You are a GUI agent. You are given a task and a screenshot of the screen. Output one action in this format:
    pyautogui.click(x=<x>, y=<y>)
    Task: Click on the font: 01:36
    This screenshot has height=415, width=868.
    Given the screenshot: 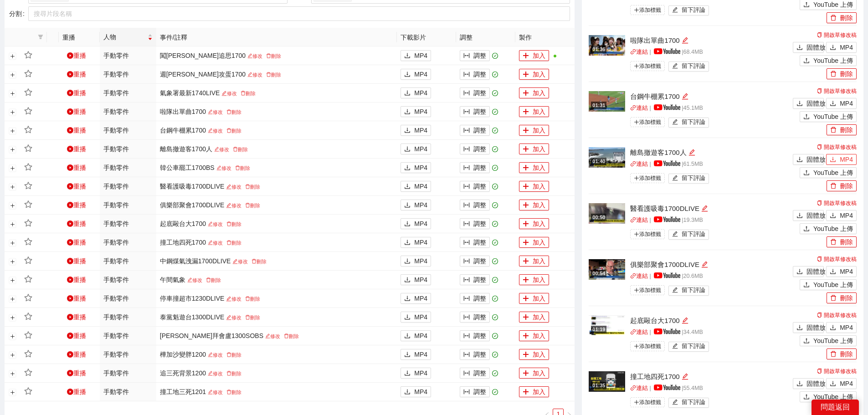 What is the action you would take?
    pyautogui.click(x=599, y=49)
    